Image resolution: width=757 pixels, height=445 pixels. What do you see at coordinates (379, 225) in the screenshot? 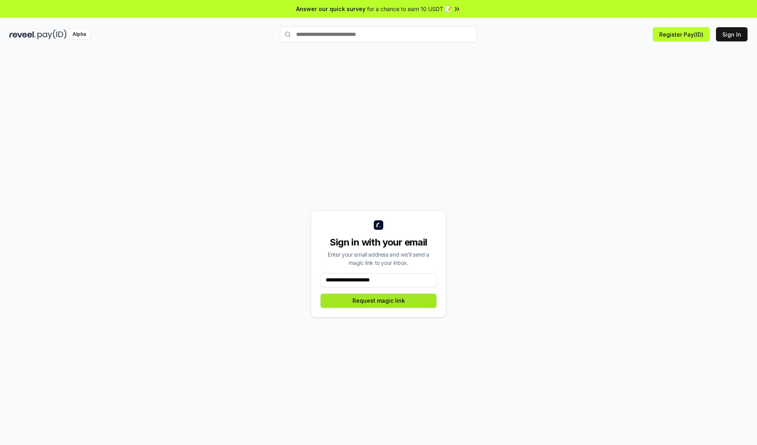
I see `img: logo_small` at bounding box center [379, 225].